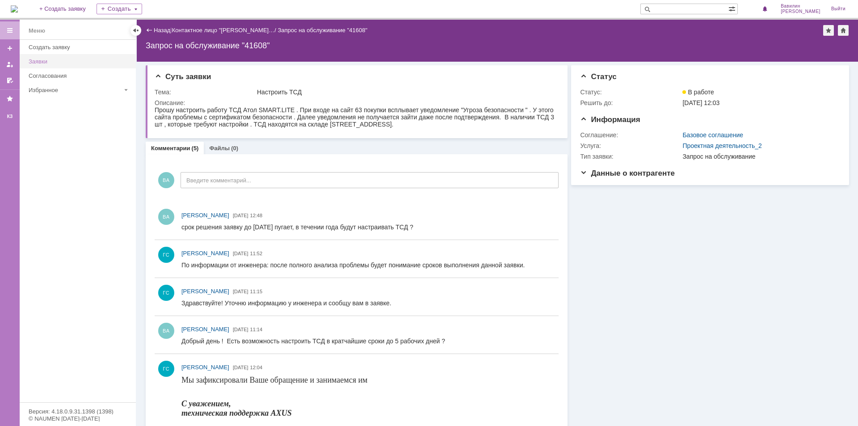 This screenshot has width=858, height=426. Describe the element at coordinates (759, 156) in the screenshot. I see `div: Запрос на обслуживание` at that location.